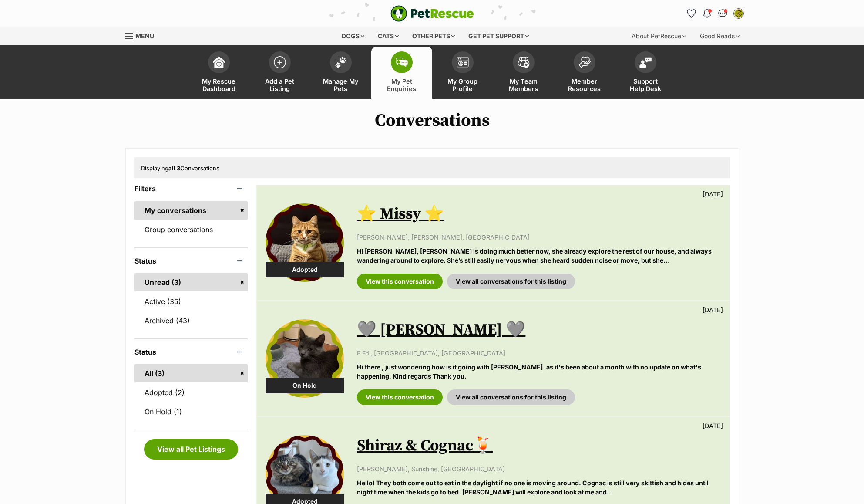 The width and height of the screenshot is (864, 504). I want to click on img: help-desk-icon-fdf02630f3aa405de69fd3d07c3f3aa587a6932b1a1747fa1d2bba05be0121f9.svg, so click(646, 63).